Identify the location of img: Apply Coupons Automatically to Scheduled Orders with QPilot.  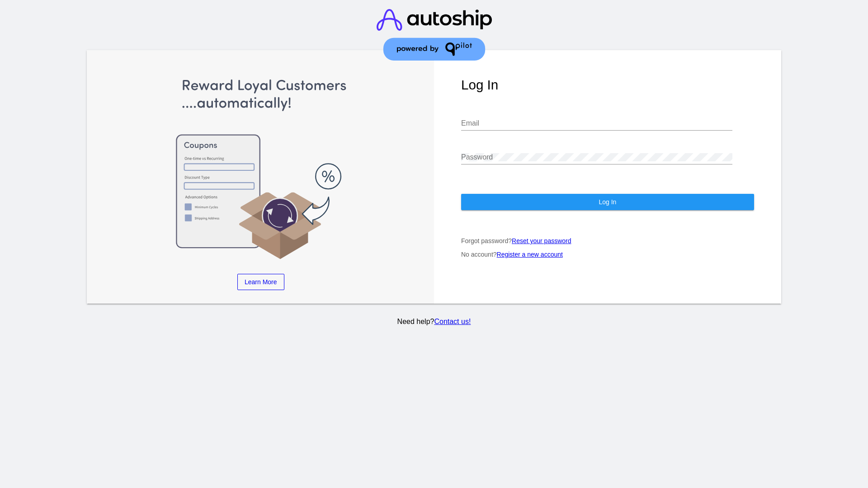
(261, 168).